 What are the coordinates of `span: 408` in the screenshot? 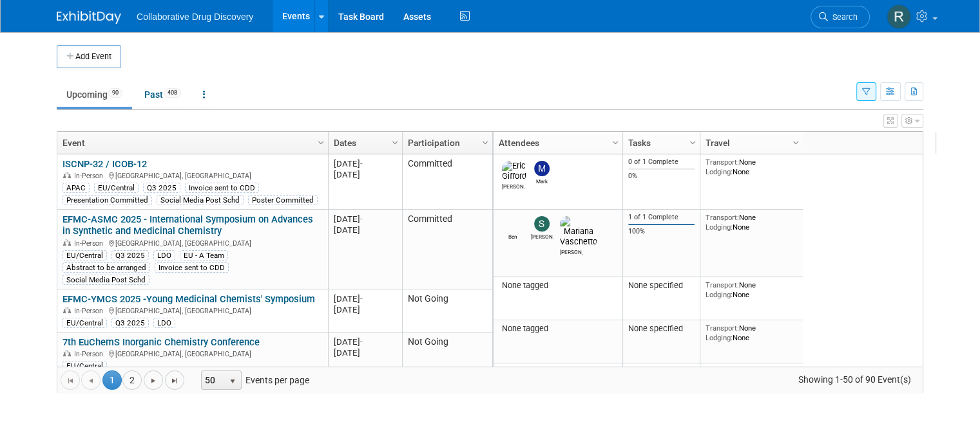 It's located at (172, 93).